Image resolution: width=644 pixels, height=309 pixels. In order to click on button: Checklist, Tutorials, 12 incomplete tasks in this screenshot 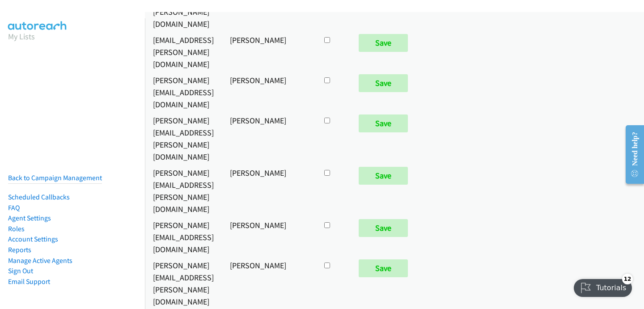, I will do `click(34, 18)`.